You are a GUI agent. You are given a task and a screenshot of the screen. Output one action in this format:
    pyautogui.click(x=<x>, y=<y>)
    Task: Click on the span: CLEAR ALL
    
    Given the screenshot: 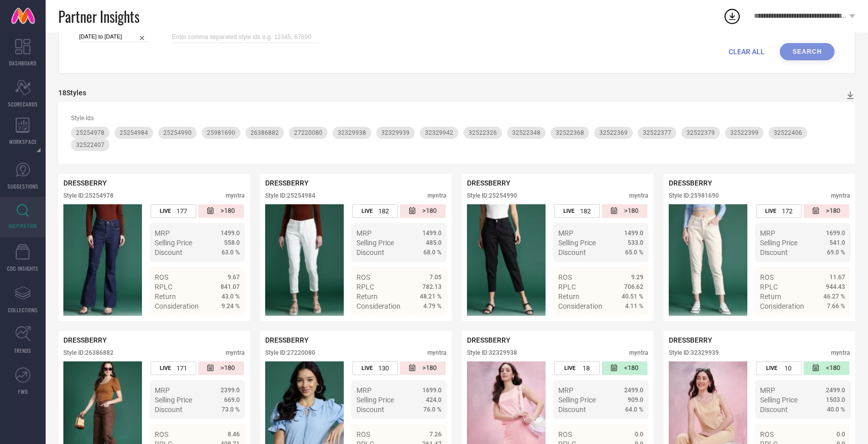 What is the action you would take?
    pyautogui.click(x=746, y=52)
    